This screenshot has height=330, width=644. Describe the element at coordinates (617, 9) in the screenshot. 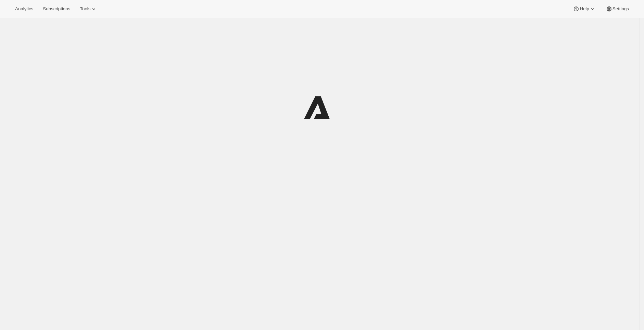

I see `button: Settings` at that location.